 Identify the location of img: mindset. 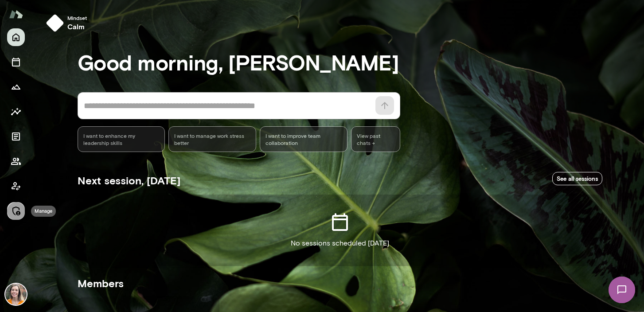
(55, 23).